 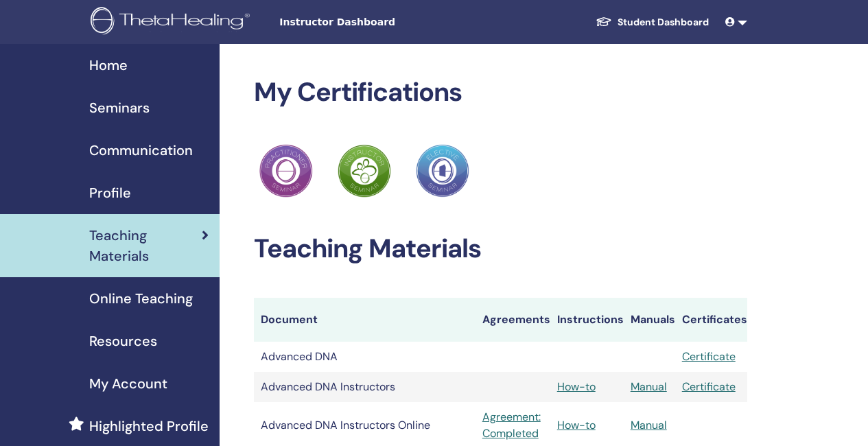 What do you see at coordinates (123, 341) in the screenshot?
I see `span: Resources` at bounding box center [123, 341].